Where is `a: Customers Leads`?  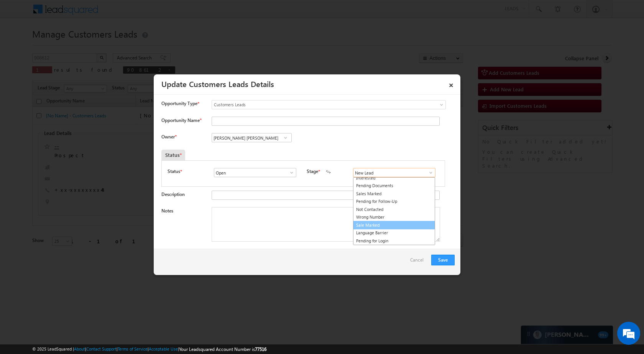 a: Customers Leads is located at coordinates (328, 105).